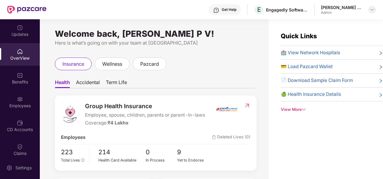 The image size is (383, 179). What do you see at coordinates (226, 109) in the screenshot?
I see `img: insurerIcon` at bounding box center [226, 109].